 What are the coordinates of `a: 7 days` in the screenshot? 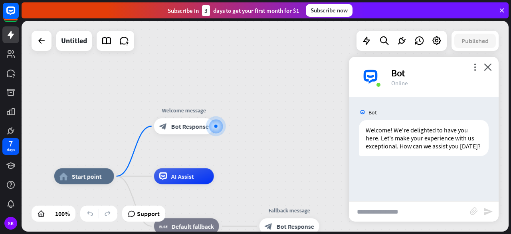 It's located at (11, 146).